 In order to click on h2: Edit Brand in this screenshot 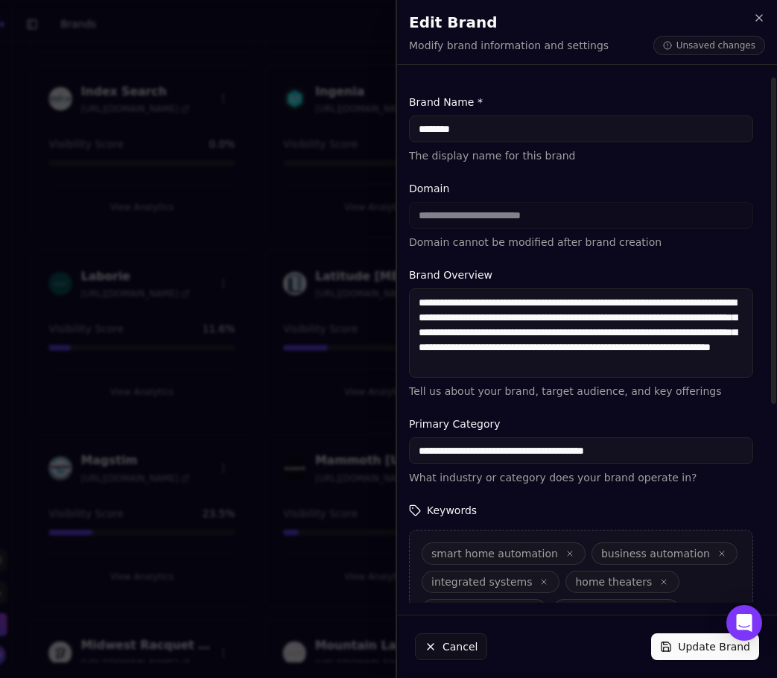, I will do `click(587, 22)`.